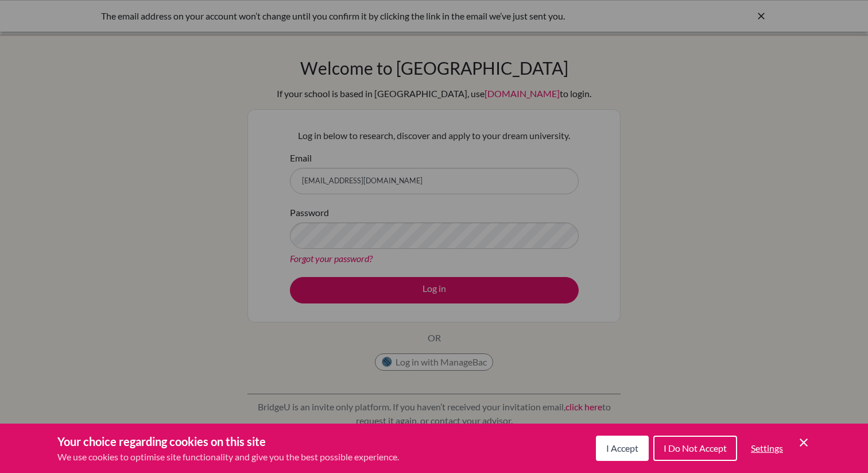  Describe the element at coordinates (804, 443) in the screenshot. I see `button: Save and close` at that location.